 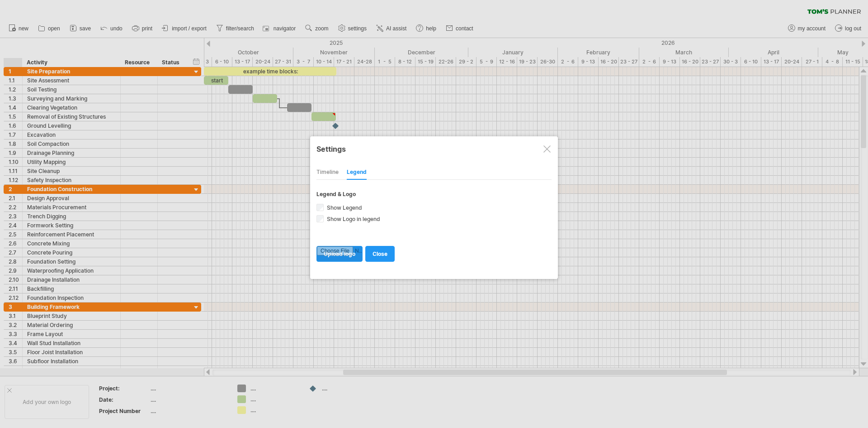 What do you see at coordinates (380, 253) in the screenshot?
I see `span: close` at bounding box center [380, 253].